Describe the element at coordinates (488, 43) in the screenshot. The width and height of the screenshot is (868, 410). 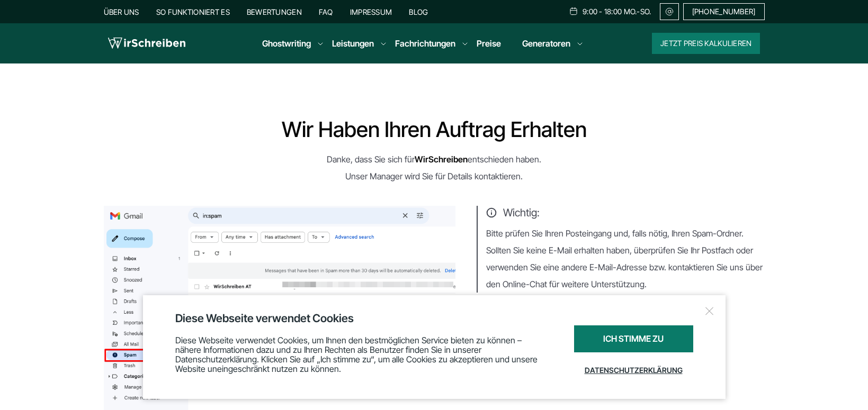
I see `a: Preise` at that location.